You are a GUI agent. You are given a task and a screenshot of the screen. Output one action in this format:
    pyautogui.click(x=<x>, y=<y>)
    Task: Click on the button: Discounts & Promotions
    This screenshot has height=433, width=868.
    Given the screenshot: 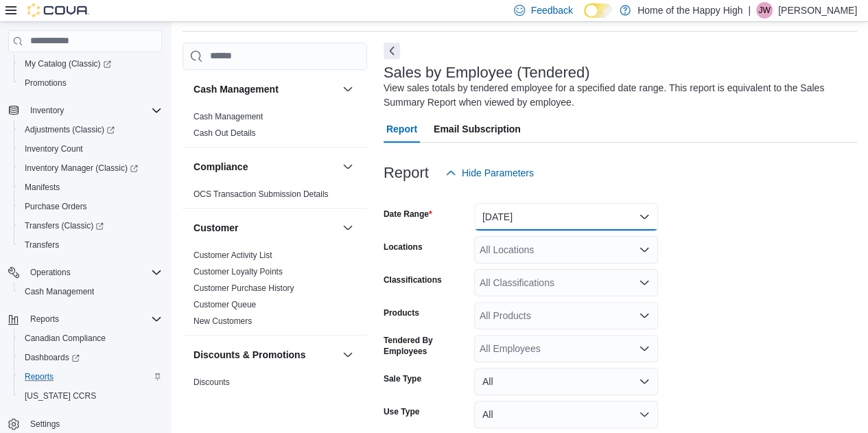 What is the action you would take?
    pyautogui.click(x=265, y=354)
    